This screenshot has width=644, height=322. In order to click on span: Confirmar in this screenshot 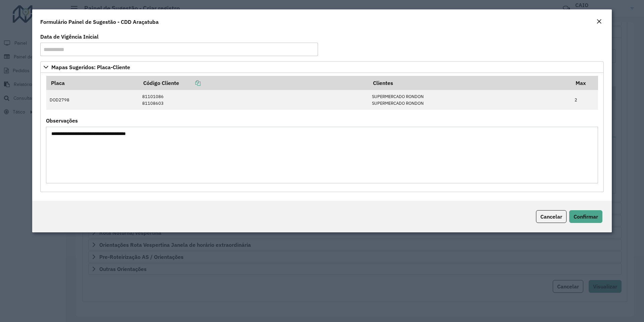, I will do `click(586, 216)`.